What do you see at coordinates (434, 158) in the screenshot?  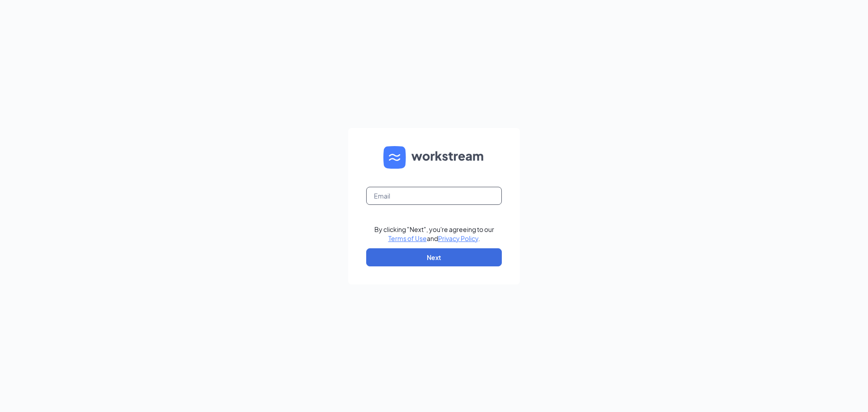 I see `img: WS logo and Workstream text` at bounding box center [434, 158].